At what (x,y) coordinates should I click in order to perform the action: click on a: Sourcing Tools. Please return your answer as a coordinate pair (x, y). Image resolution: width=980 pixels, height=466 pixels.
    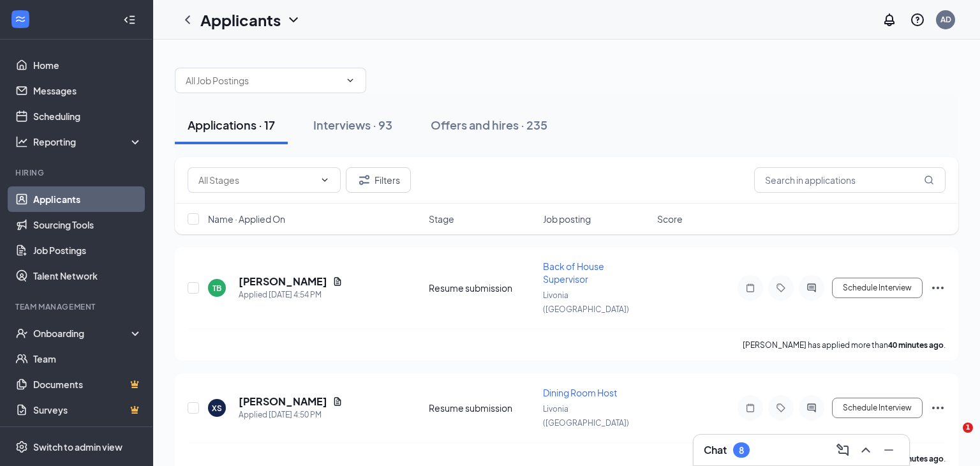
    Looking at the image, I should click on (87, 225).